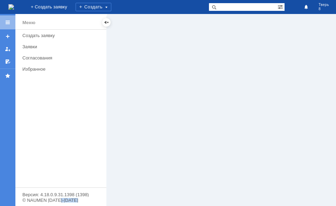 The image size is (336, 206). What do you see at coordinates (8, 49) in the screenshot?
I see `a: Мои заявки` at bounding box center [8, 49].